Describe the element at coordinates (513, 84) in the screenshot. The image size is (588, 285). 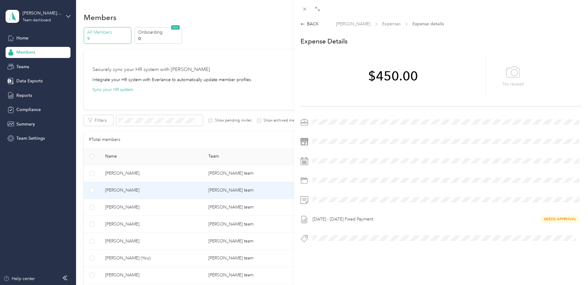
I see `p: No receipt` at that location.